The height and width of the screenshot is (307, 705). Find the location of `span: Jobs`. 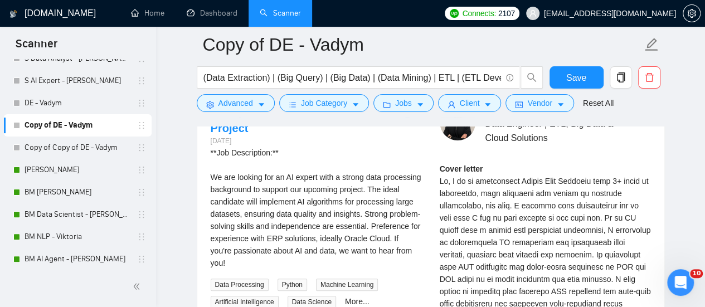

span: Jobs is located at coordinates (403, 103).